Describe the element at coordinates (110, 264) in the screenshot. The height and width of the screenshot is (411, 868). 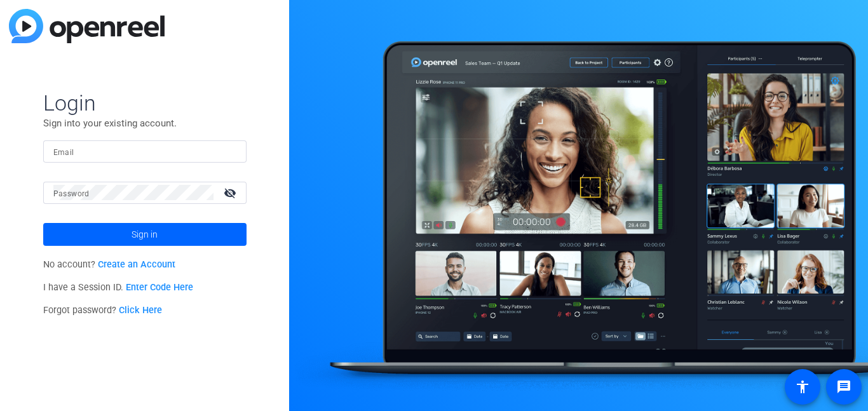
I see `span: No account?` at that location.